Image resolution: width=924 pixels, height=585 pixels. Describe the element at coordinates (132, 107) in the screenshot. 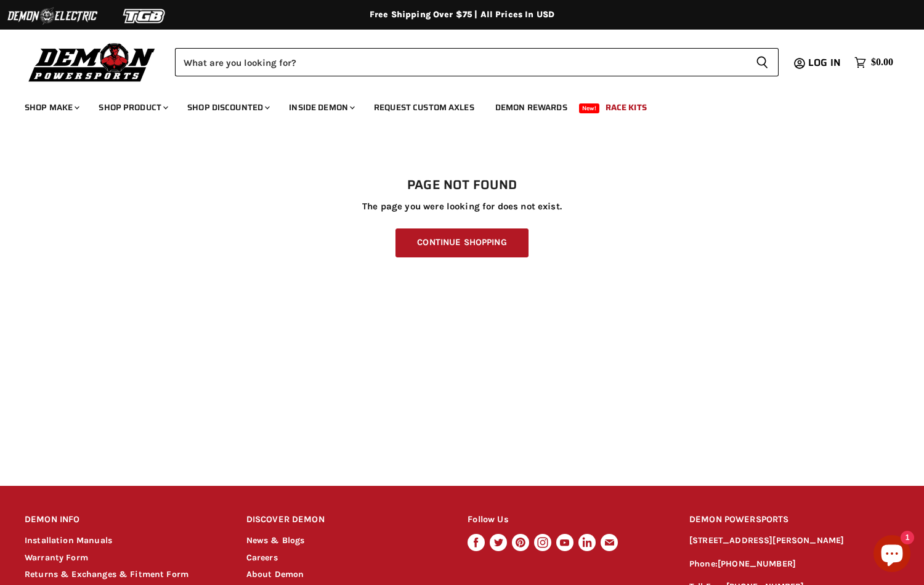

I see `a: Shop Product` at that location.